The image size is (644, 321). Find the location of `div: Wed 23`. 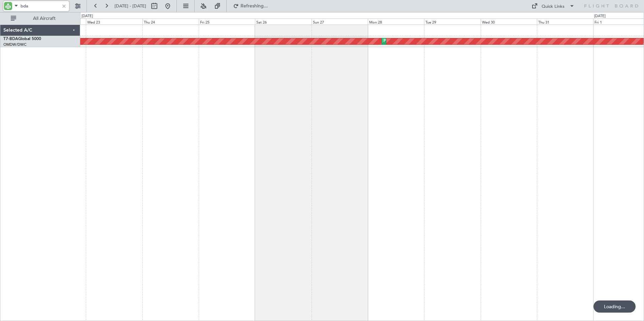

div: Wed 23 is located at coordinates (113, 22).